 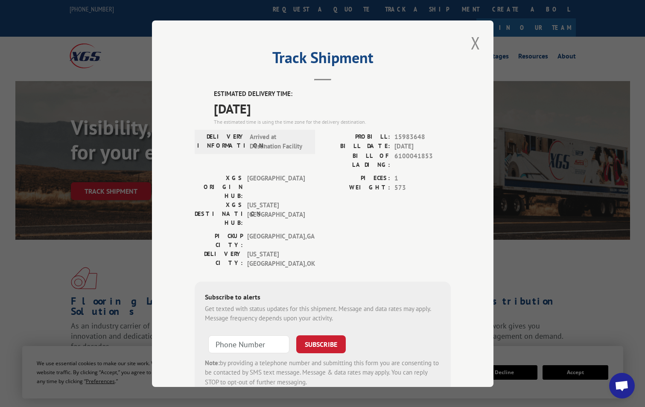 What do you see at coordinates (332, 122) in the screenshot?
I see `div: The estimated time is using the time zone for the delivery destination.` at bounding box center [332, 122].